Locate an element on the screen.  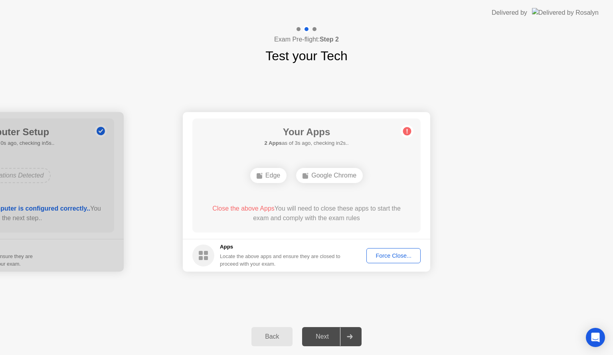
span: Close the above Apps is located at coordinates (243, 208).